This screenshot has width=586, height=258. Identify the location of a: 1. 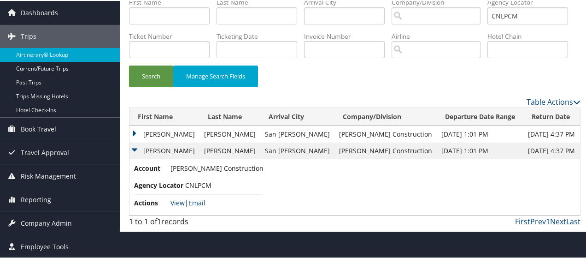
(548, 220).